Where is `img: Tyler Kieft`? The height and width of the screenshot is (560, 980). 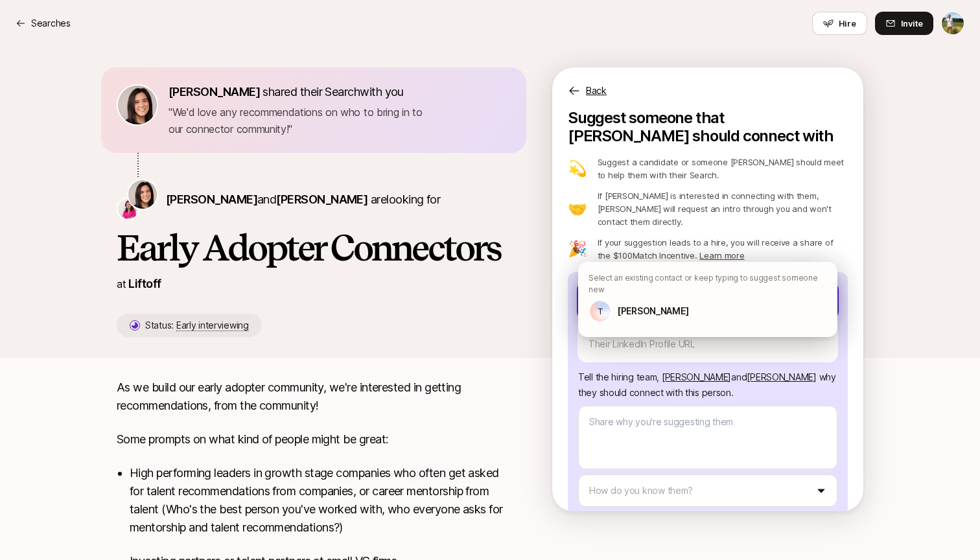
img: Tyler Kieft is located at coordinates (952, 24).